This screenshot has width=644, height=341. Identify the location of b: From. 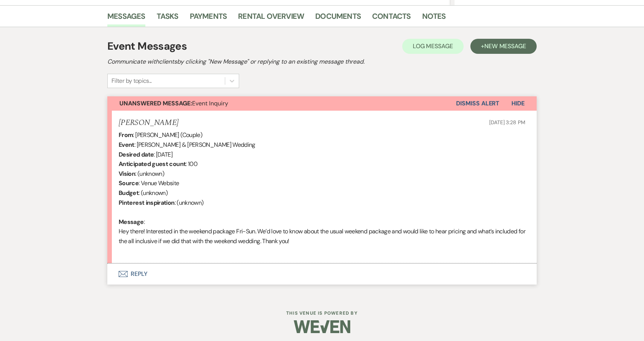
(126, 135).